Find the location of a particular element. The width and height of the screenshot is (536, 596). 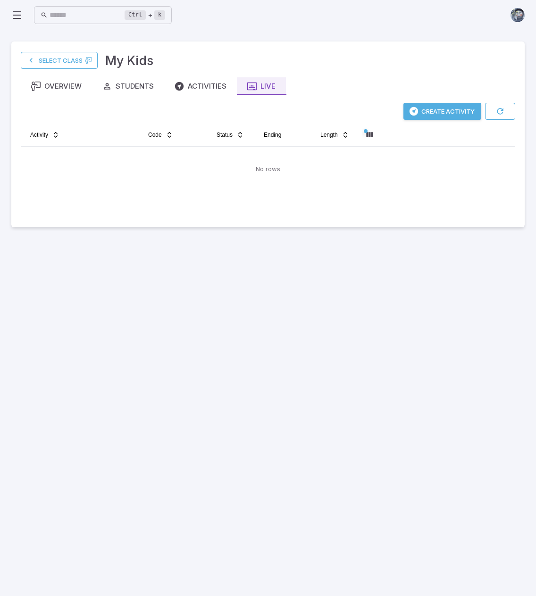

kbd: k is located at coordinates (159, 15).